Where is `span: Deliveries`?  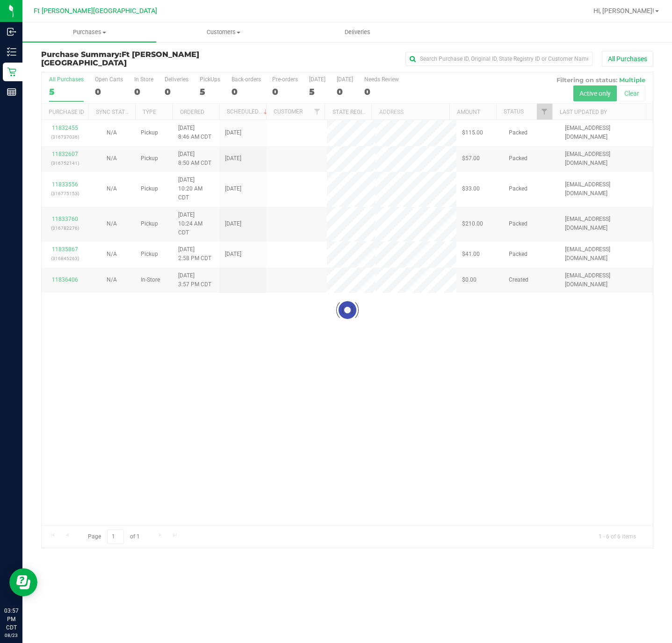 span: Deliveries is located at coordinates (357, 32).